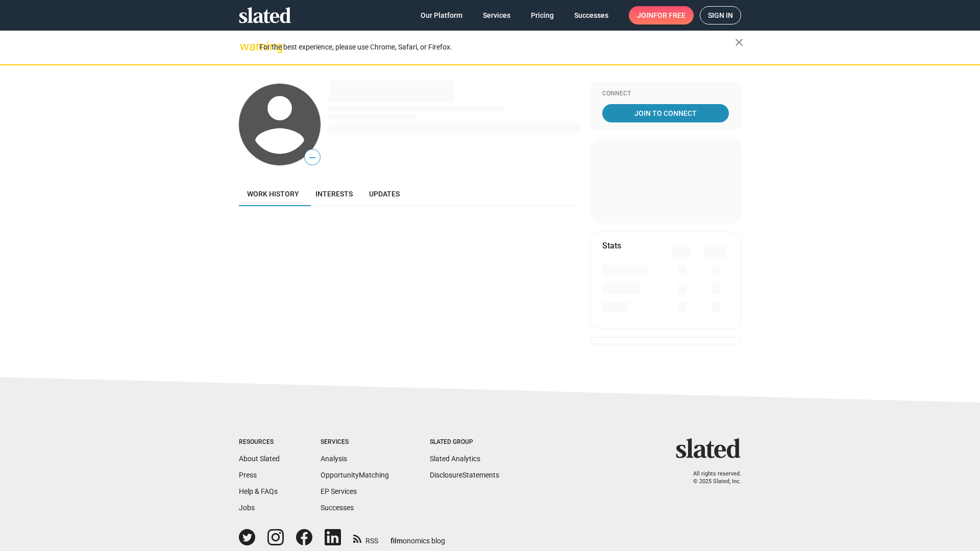  I want to click on span: Pricing, so click(542, 15).